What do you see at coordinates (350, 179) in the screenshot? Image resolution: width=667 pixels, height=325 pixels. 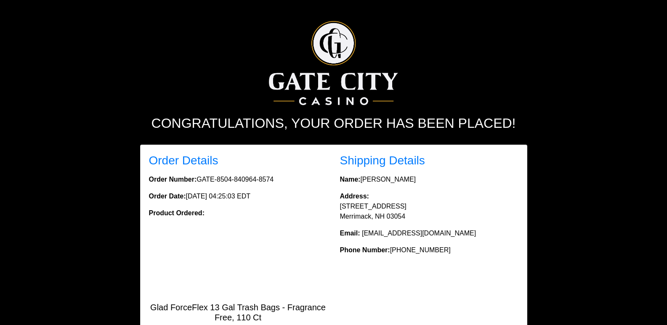 I see `strong: Name:` at bounding box center [350, 179].